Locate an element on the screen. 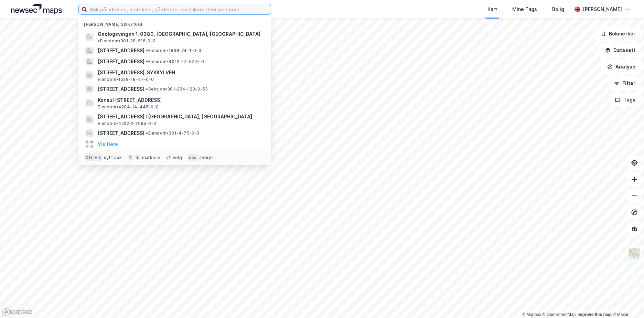 The width and height of the screenshot is (644, 318). a: OpenStreetMap is located at coordinates (559, 314).